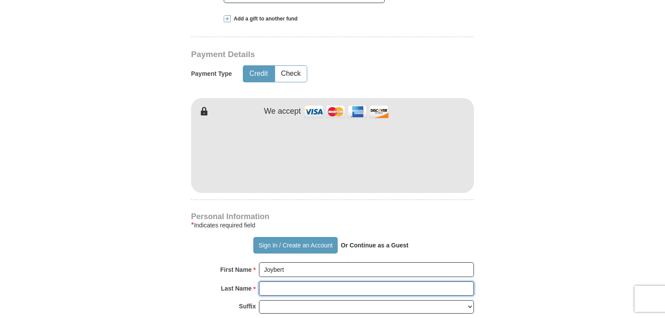 The image size is (665, 318). What do you see at coordinates (264, 19) in the screenshot?
I see `span: Add a gift to another fund` at bounding box center [264, 19].